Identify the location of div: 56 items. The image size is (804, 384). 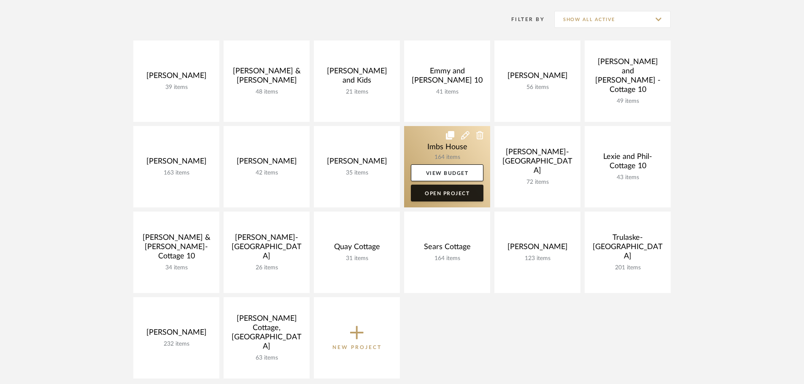
(538, 87).